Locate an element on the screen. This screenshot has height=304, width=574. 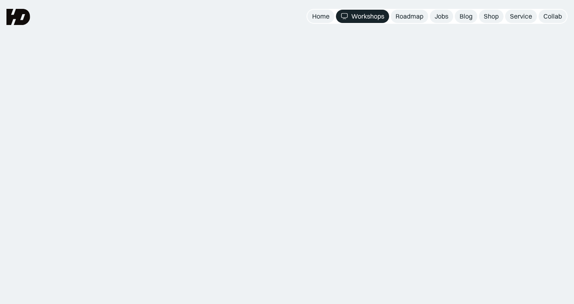
div: Jobs is located at coordinates (441, 16).